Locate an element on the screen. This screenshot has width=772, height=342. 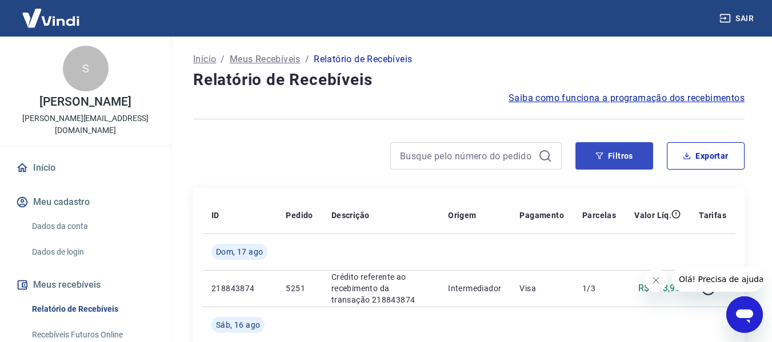
p: 5251 is located at coordinates (299, 289).